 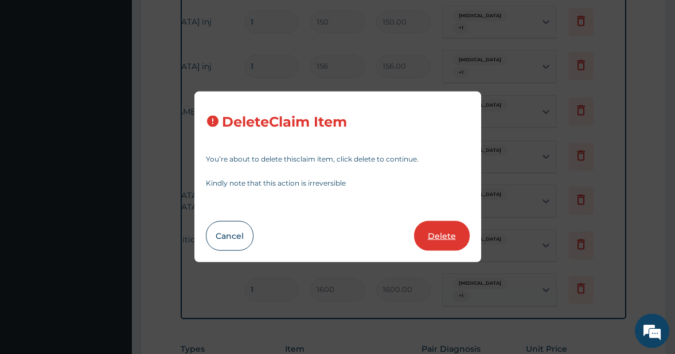 I want to click on span: We're online!, so click(x=112, y=163).